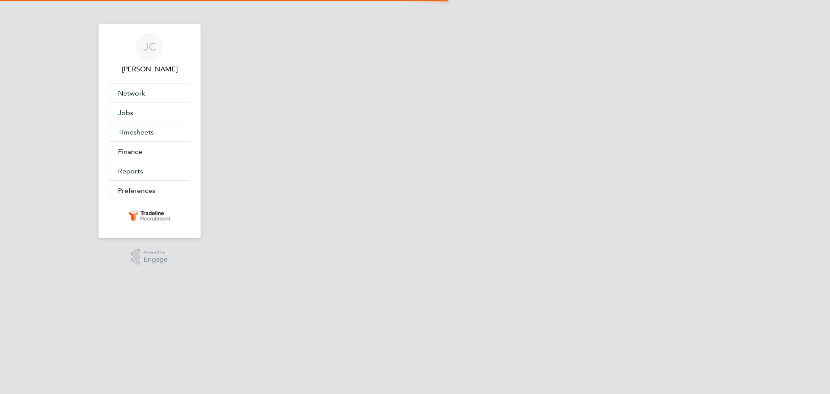 The height and width of the screenshot is (394, 830). What do you see at coordinates (150, 47) in the screenshot?
I see `span: JC` at bounding box center [150, 47].